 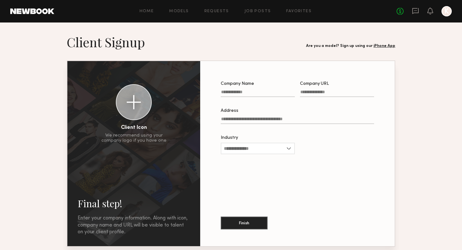 What do you see at coordinates (179, 11) in the screenshot?
I see `a: Models` at bounding box center [179, 11].